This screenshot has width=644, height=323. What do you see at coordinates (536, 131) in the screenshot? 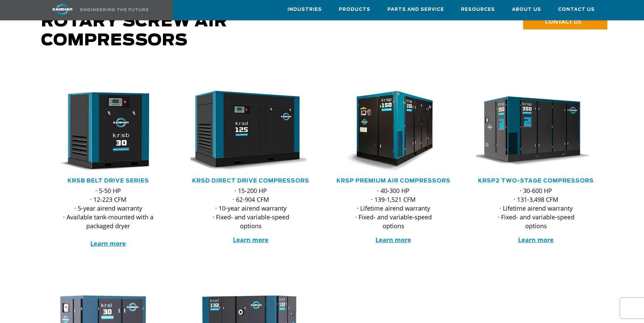
I see `div: krsp350` at bounding box center [536, 131].